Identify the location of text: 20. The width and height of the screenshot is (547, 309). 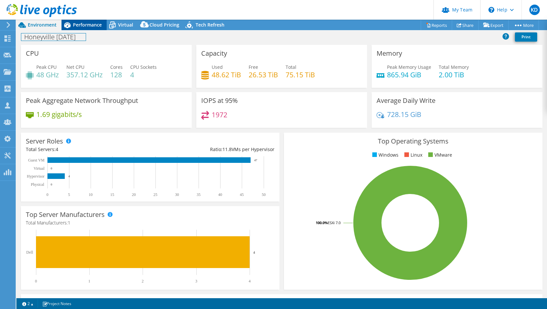
(134, 194).